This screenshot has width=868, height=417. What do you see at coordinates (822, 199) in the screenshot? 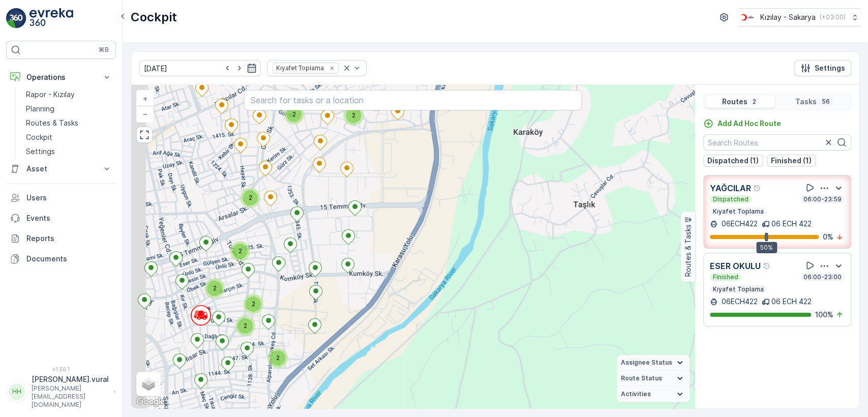
I see `p: 06:00-23:59` at bounding box center [822, 199].